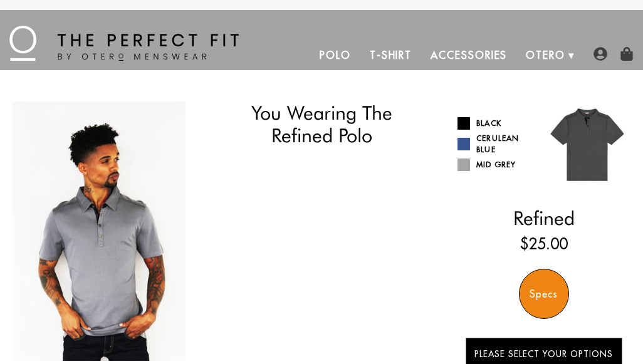  What do you see at coordinates (99, 231) in the screenshot?
I see `img: IMG_2031_copy_1024x1024_2x_bad813e2-b124-488f-88d7-6e2f6b922bc1_340x.jpg` at bounding box center [99, 231].